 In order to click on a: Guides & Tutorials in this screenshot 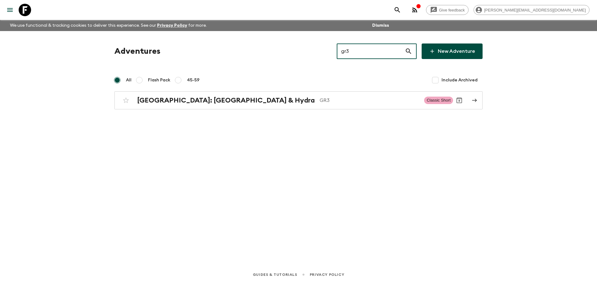, I will do `click(275, 275)`.